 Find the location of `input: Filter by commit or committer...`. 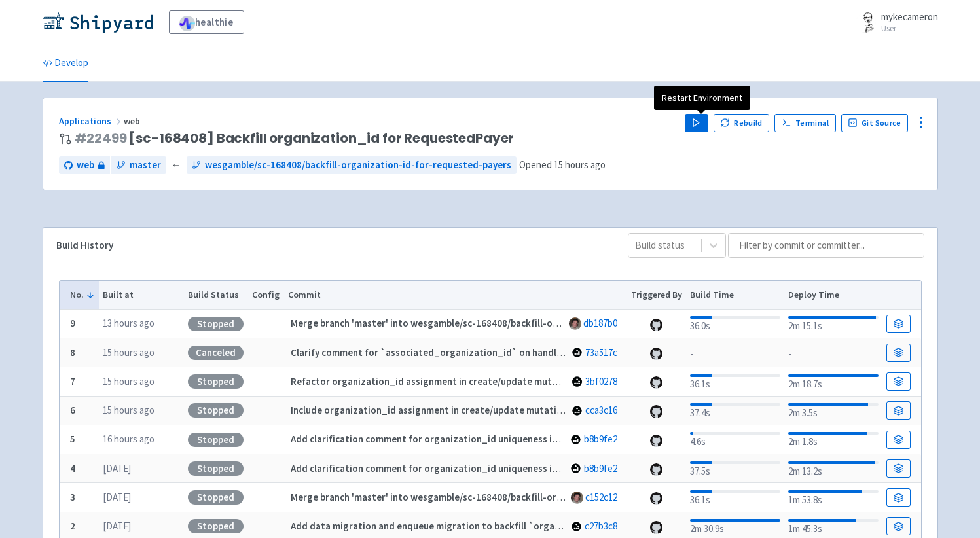

input: Filter by commit or committer... is located at coordinates (827, 245).